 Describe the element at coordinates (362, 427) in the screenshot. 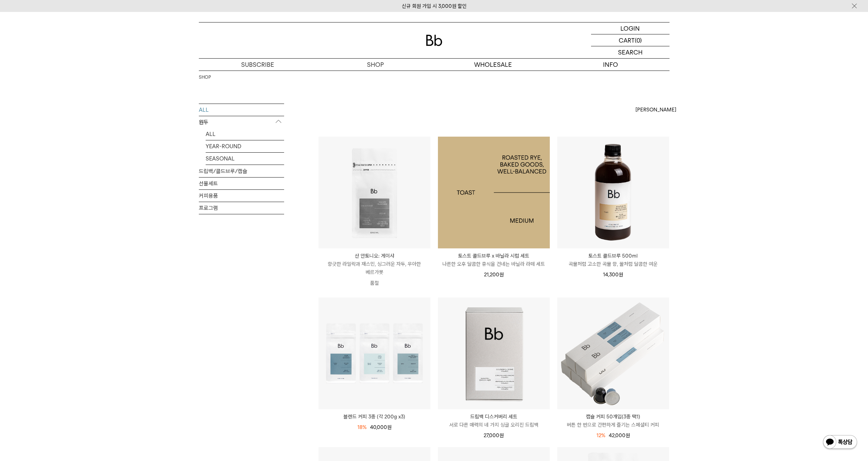

I see `div: 18%` at that location.